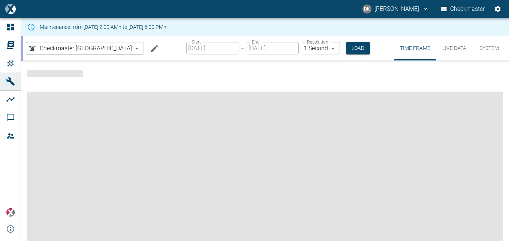 This screenshot has height=241, width=509. What do you see at coordinates (196, 42) in the screenshot?
I see `label: Start` at bounding box center [196, 42].